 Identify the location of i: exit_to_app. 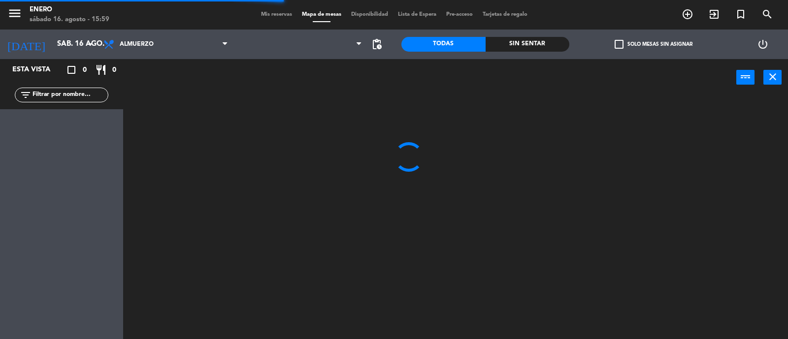
(714, 14).